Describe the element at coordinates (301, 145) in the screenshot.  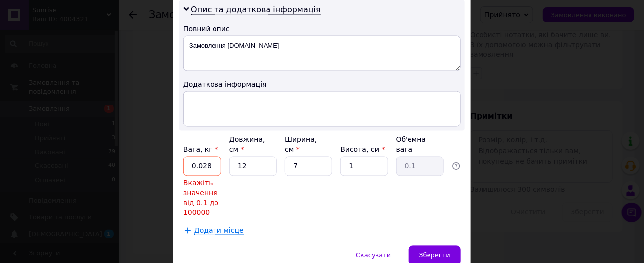
I see `label: Ширина, см` at that location.